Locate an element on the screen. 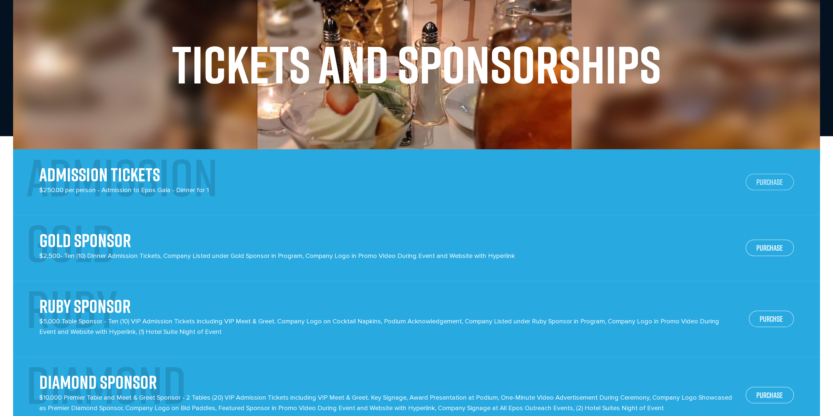  h1: Tickets and Sponsorships is located at coordinates (416, 64).